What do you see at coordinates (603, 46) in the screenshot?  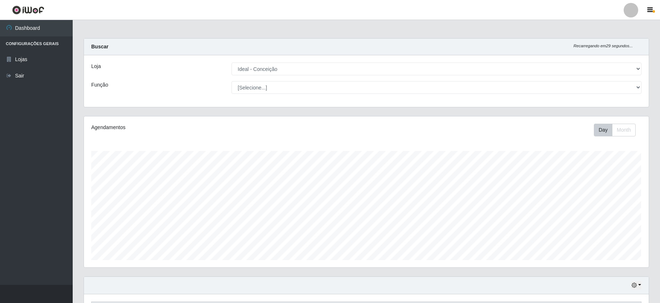 I see `i: Recarregando em 29 segundos...` at bounding box center [603, 46].